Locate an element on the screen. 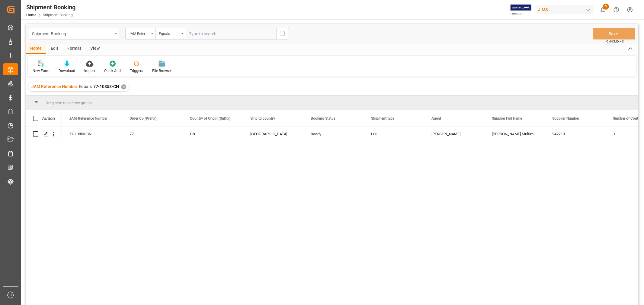 Image resolution: width=644 pixels, height=305 pixels. div: JAM Reference Number is located at coordinates (139, 33).